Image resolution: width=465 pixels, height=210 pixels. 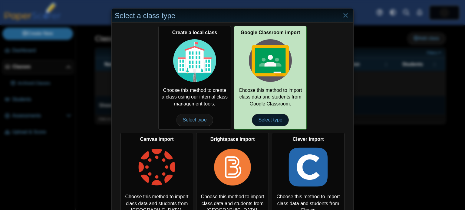 What do you see at coordinates (232, 16) in the screenshot?
I see `div: Select a class type` at bounding box center [232, 16].